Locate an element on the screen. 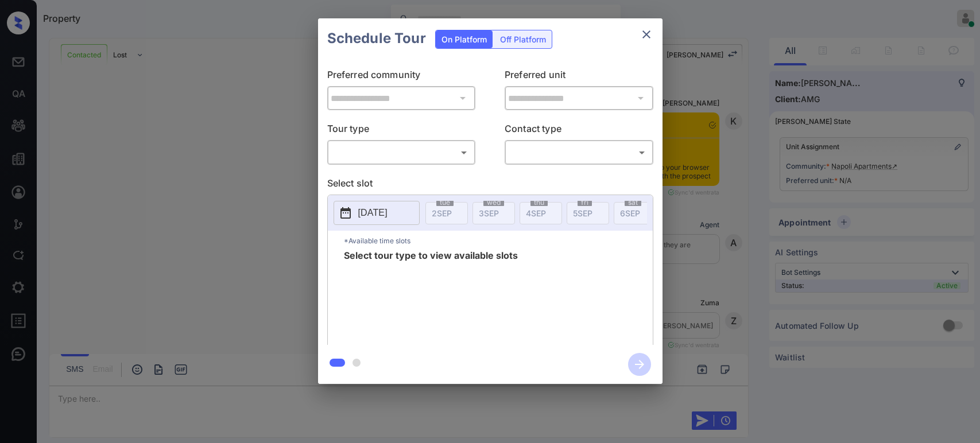 The image size is (980, 443). p: Preferred unit is located at coordinates (578, 77).